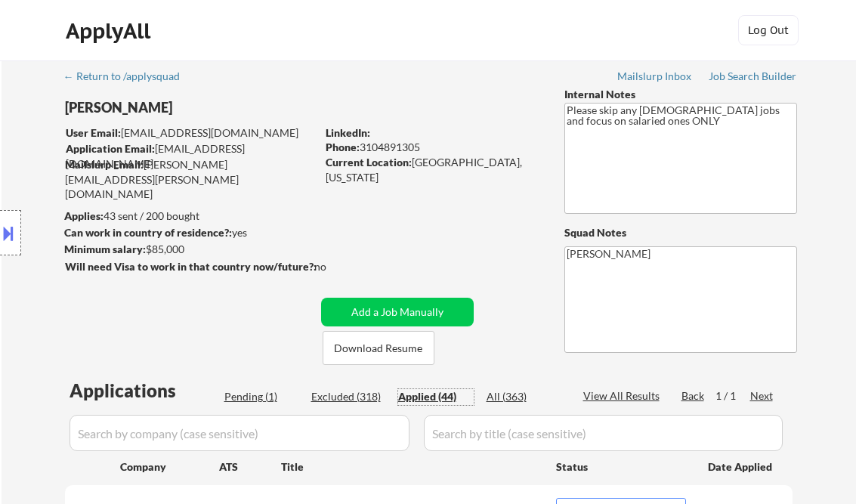 The image size is (856, 504). I want to click on div: Excluded (318), so click(349, 397).